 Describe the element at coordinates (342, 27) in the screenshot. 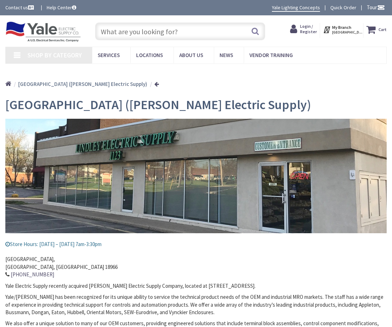

I see `strong: My Branch` at that location.